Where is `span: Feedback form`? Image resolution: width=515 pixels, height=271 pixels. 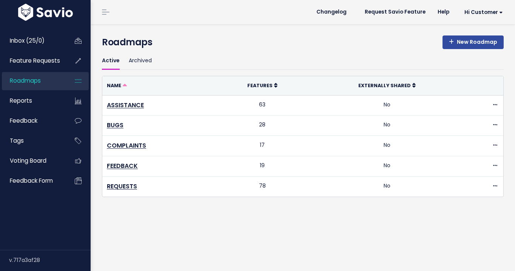
span: Feedback form is located at coordinates (31, 180).